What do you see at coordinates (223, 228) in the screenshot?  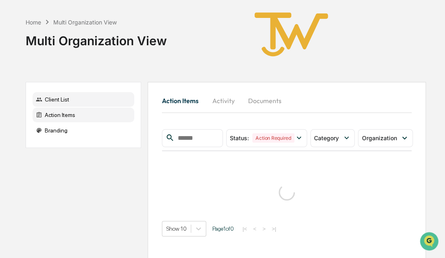 I see `span: Page 1 of 0` at bounding box center [223, 228].